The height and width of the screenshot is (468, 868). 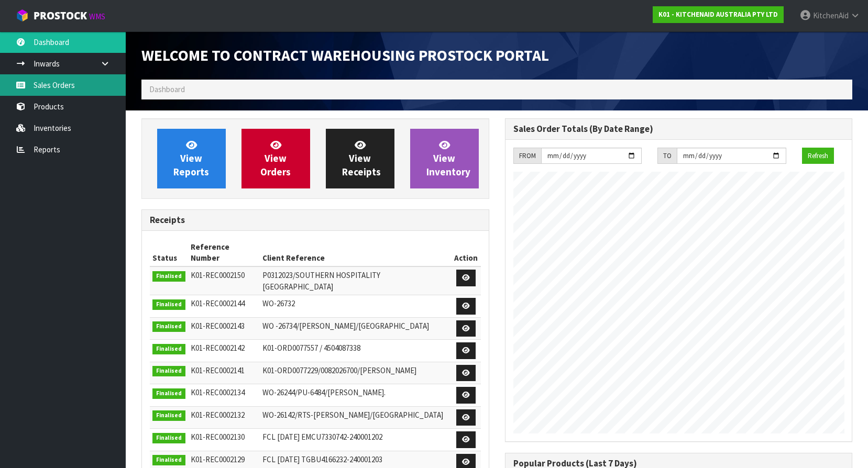 I want to click on span: K01-REC0002150, so click(x=217, y=275).